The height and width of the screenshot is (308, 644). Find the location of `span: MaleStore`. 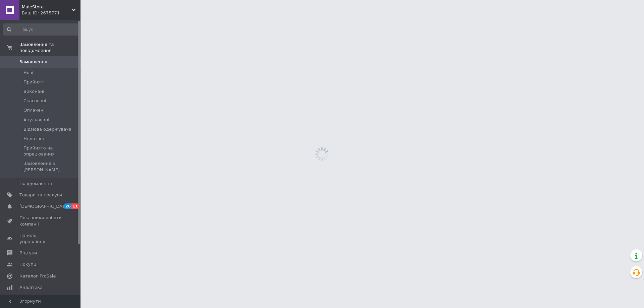

span: MaleStore is located at coordinates (47, 7).